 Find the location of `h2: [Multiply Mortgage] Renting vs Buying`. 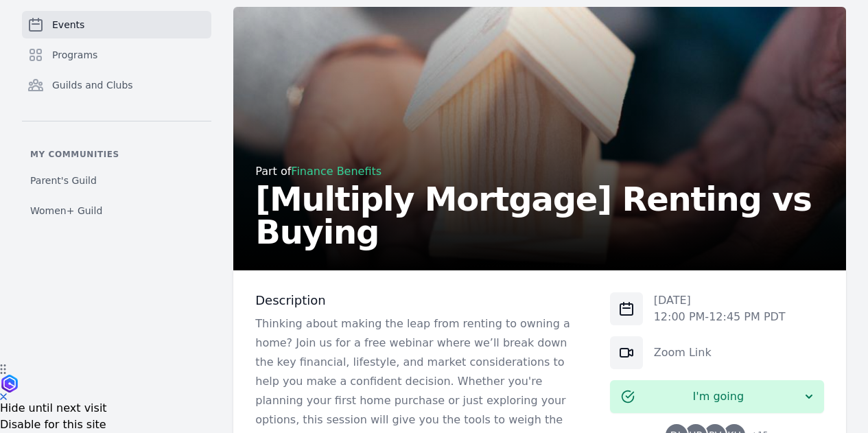

h2: [Multiply Mortgage] Renting vs Buying is located at coordinates (540, 215).